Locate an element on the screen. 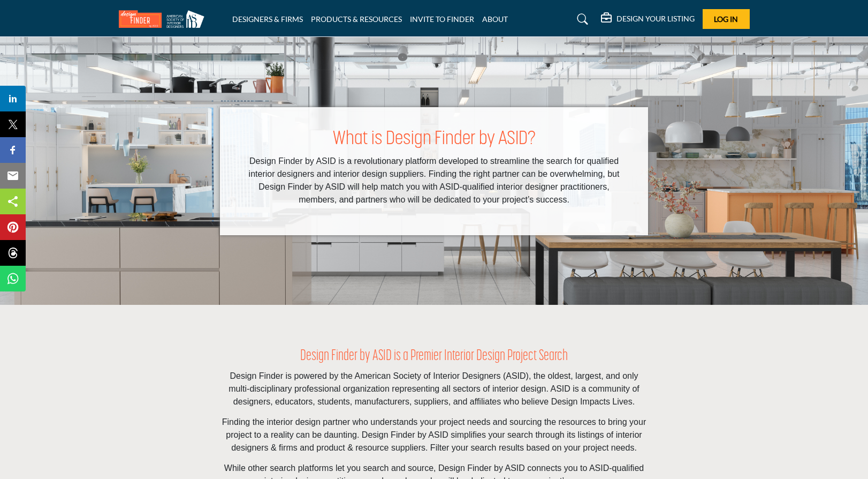  a: DESIGNERS & FIRMS is located at coordinates (268, 19).